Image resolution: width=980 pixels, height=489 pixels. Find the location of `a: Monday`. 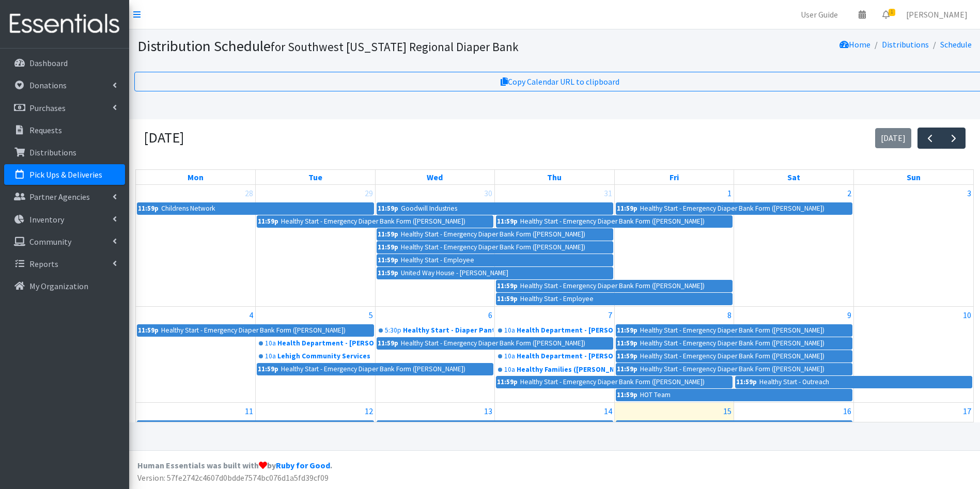

a: Monday is located at coordinates (195, 178).